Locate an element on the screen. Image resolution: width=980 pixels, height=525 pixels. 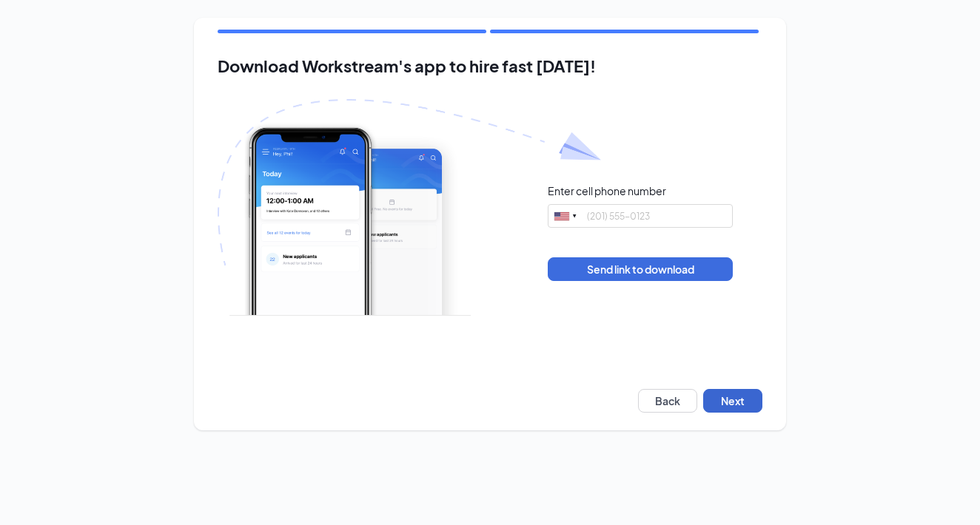
button: Send link to download is located at coordinates (640, 269).